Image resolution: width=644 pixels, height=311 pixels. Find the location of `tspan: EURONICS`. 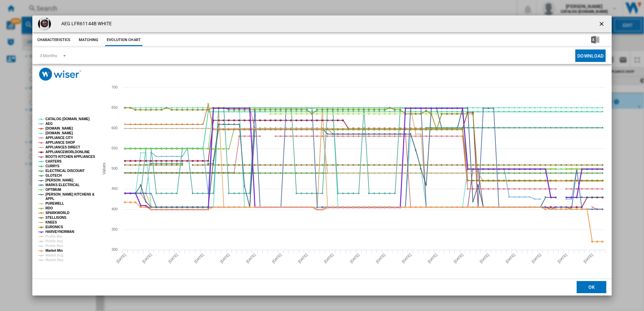

tspan: EURONICS is located at coordinates (54, 227).